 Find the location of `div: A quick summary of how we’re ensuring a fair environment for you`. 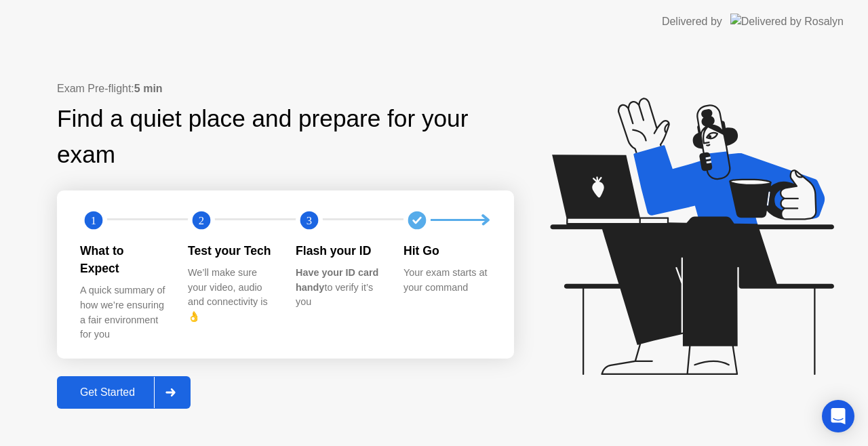

div: A quick summary of how we’re ensuring a fair environment for you is located at coordinates (123, 312).